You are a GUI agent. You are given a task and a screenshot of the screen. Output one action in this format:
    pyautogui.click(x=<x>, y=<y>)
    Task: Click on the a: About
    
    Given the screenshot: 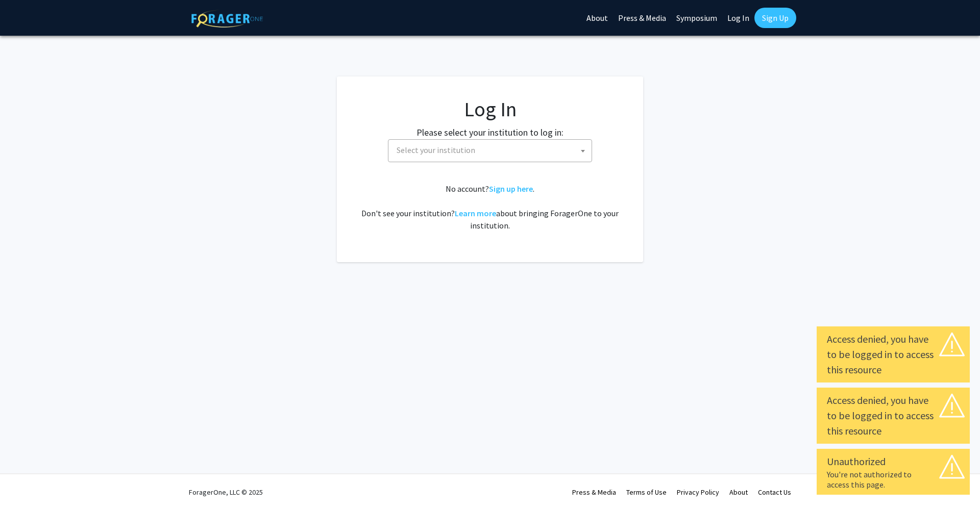 What is the action you would take?
    pyautogui.click(x=739, y=492)
    